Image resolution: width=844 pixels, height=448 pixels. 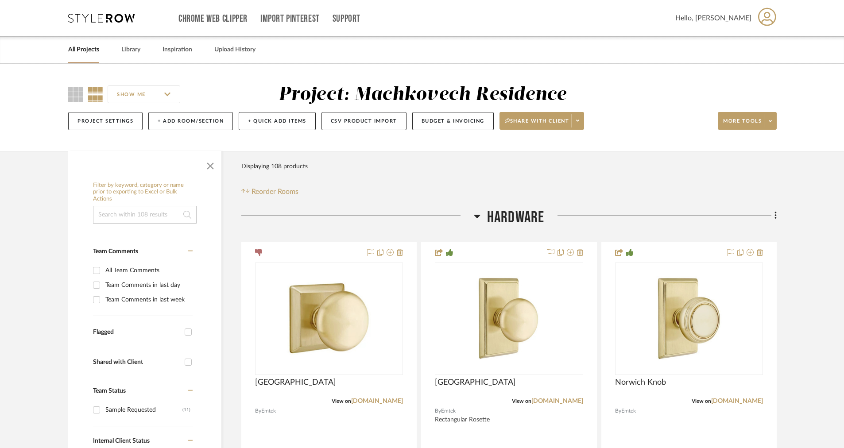 I want to click on span: More tools, so click(x=742, y=124).